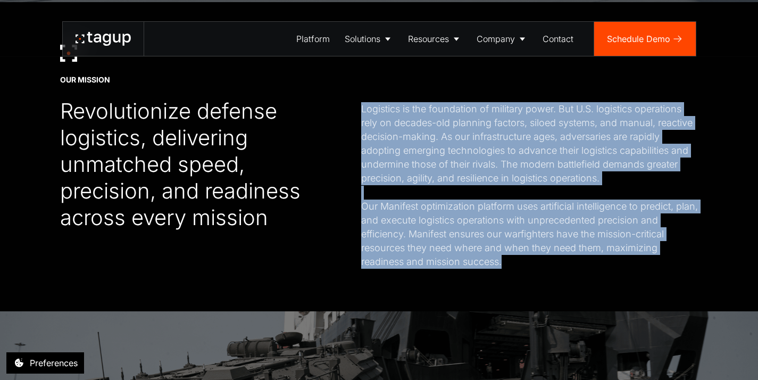  I want to click on div: Schedule Demo, so click(638, 39).